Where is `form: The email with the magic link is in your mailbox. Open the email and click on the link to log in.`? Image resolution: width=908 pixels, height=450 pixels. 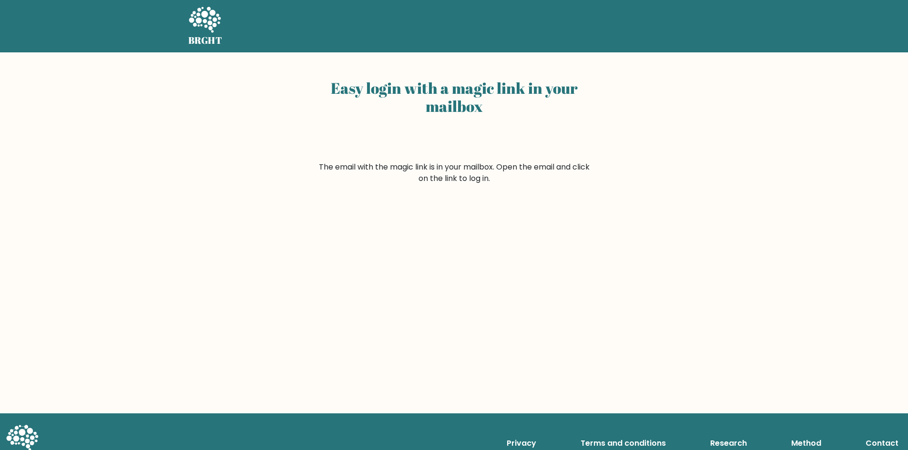 form: The email with the magic link is in your mailbox. Open the email and click on the link to log in. is located at coordinates (454, 173).